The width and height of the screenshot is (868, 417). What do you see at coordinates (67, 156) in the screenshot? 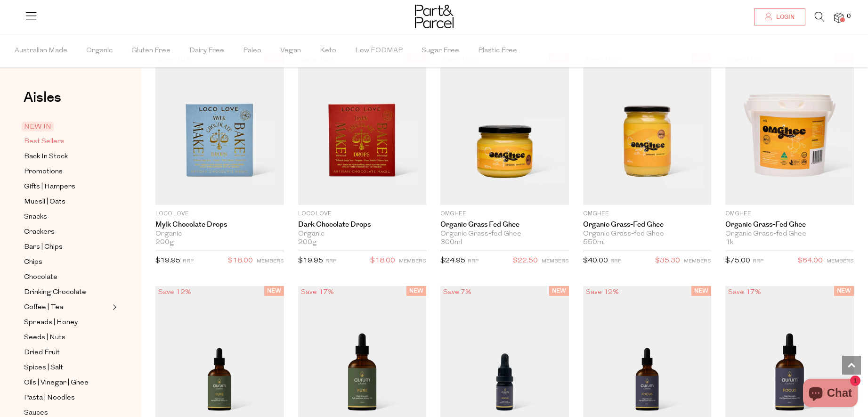
I see `a: Back In Stock` at bounding box center [67, 156].